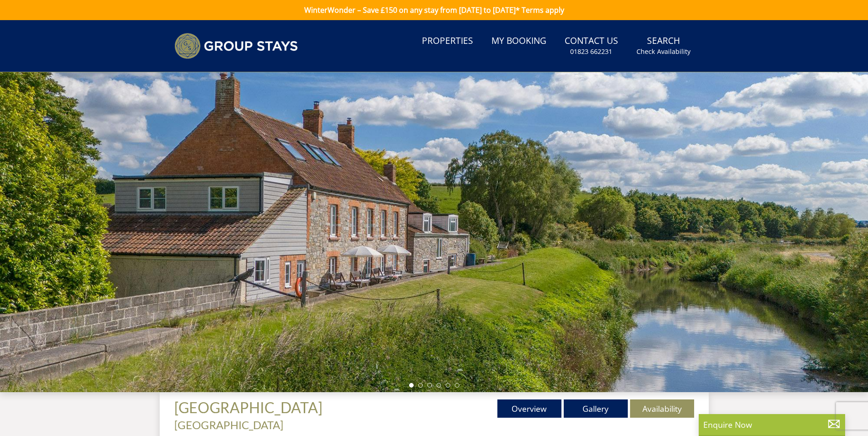 This screenshot has width=868, height=436. Describe the element at coordinates (664, 46) in the screenshot. I see `a: SearchCheck Availability` at that location.